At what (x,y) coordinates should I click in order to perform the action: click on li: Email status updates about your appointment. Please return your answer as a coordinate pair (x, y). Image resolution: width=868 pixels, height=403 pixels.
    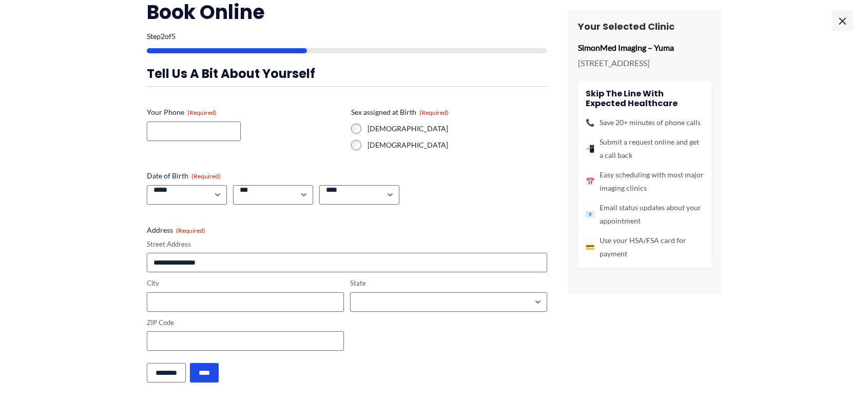
    Looking at the image, I should click on (644, 214).